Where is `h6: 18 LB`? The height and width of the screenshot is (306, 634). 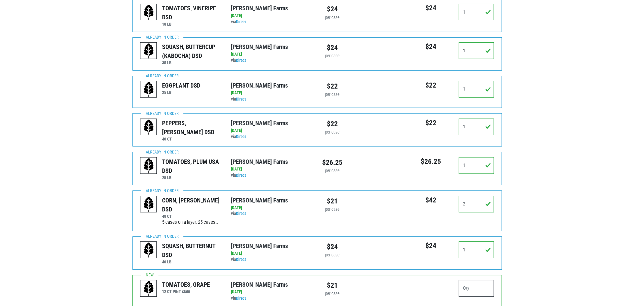
h6: 18 LB is located at coordinates (191, 24).